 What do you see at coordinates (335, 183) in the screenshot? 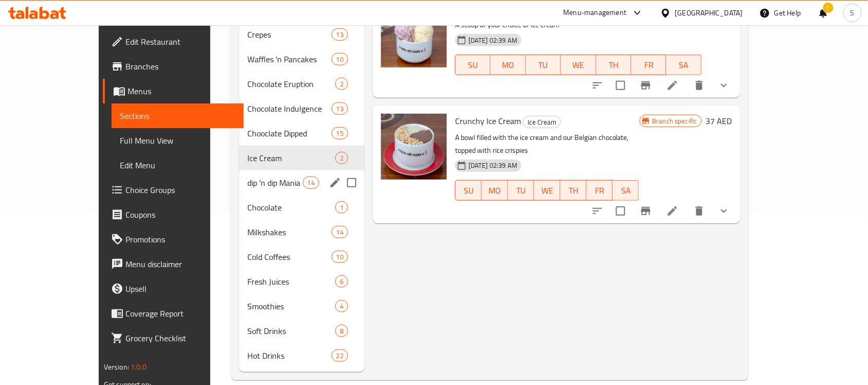
I see `button: edit` at bounding box center [335, 183].